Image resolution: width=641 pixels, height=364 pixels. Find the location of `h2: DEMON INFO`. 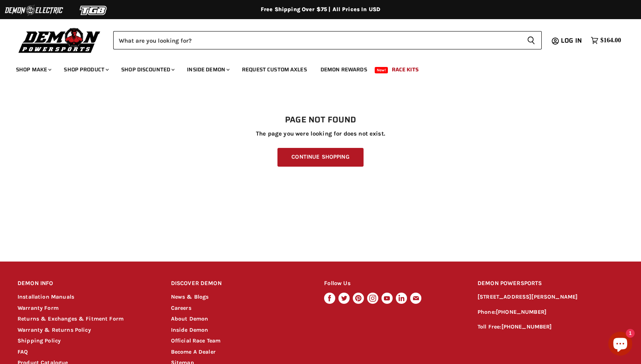

h2: DEMON INFO is located at coordinates (87, 283).